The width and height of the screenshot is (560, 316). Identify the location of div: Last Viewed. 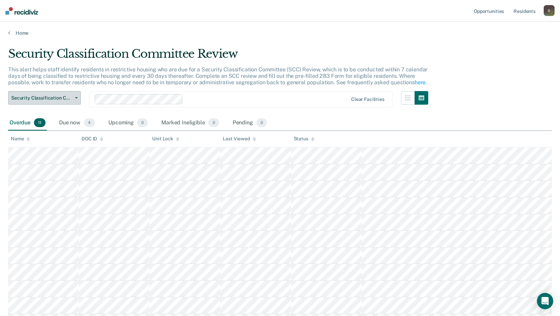
(239, 138).